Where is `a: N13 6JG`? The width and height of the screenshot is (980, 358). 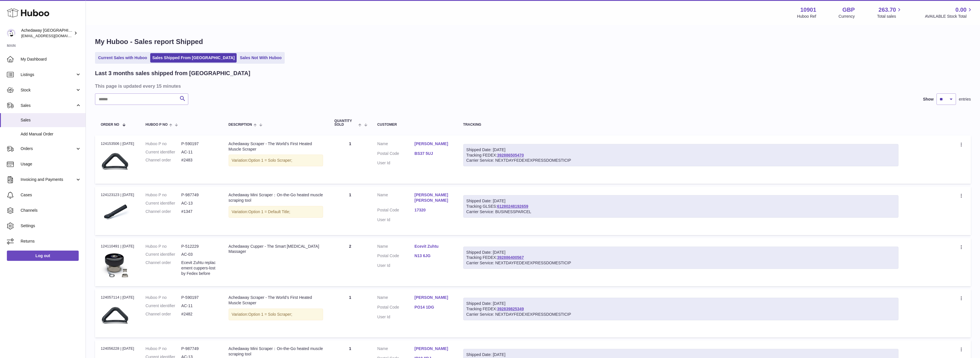 a: N13 6JG is located at coordinates (434, 256).